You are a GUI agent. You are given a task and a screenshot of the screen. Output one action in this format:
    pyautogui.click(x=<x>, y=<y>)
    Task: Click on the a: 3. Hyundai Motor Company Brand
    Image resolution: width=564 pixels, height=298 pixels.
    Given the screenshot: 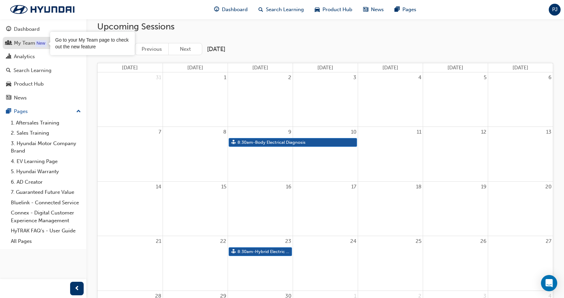 What is the action you would take?
    pyautogui.click(x=46, y=147)
    